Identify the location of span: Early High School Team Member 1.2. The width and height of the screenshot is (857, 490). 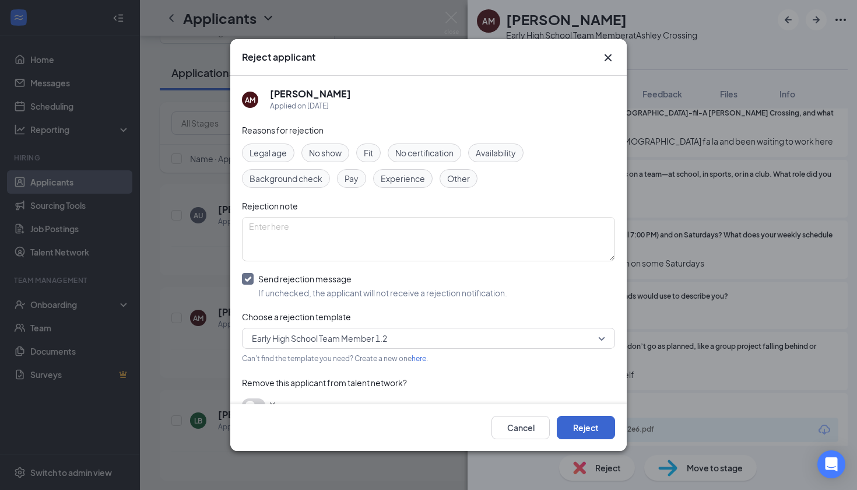
(319, 338).